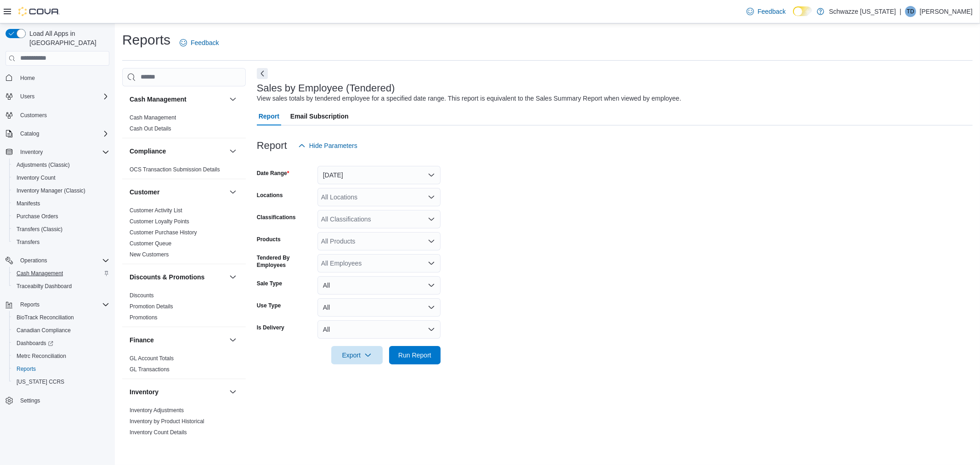  What do you see at coordinates (61, 203) in the screenshot?
I see `button: Manifests` at bounding box center [61, 203].